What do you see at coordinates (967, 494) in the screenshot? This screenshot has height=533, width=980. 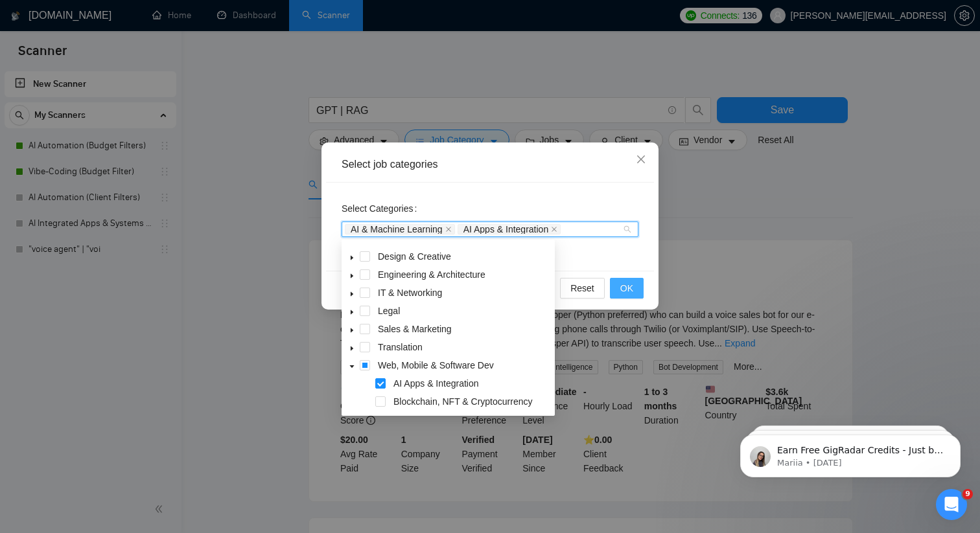 I see `span: 9` at bounding box center [967, 494].